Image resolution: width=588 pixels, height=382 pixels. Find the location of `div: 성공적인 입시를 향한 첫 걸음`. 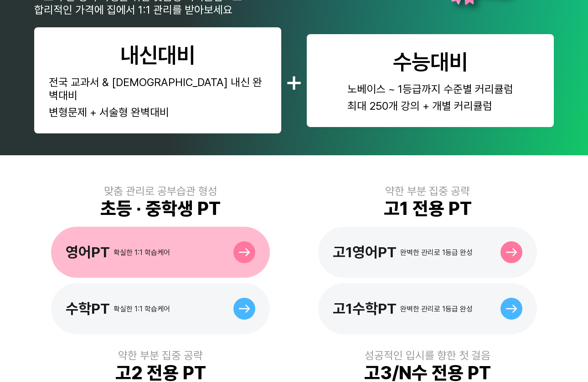

div: 성공적인 입시를 향한 첫 걸음 is located at coordinates (427, 355).